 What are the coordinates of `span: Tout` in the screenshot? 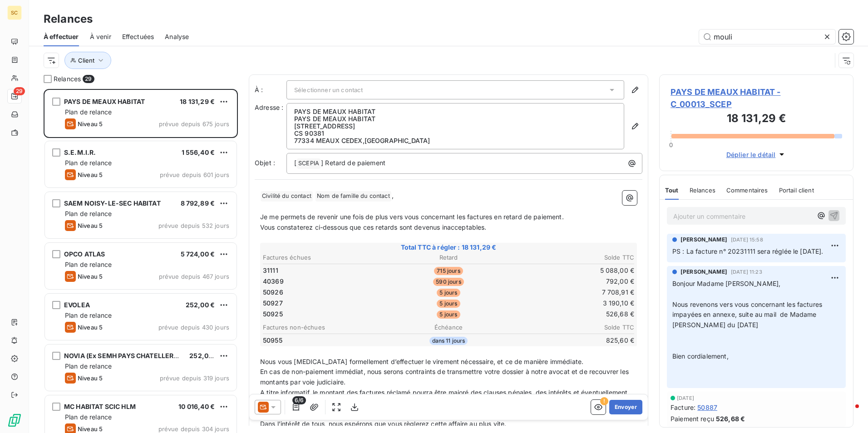 It's located at (672, 190).